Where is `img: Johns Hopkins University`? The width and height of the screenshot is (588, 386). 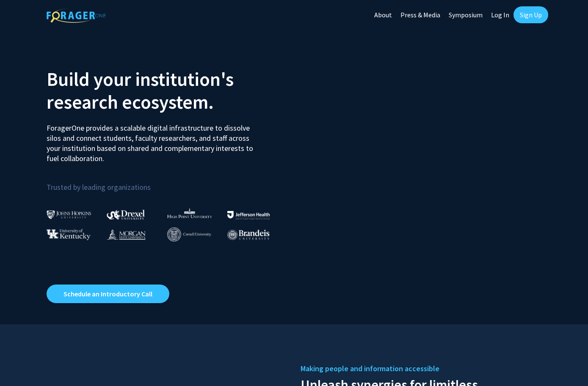
img: Johns Hopkins University is located at coordinates (69, 214).